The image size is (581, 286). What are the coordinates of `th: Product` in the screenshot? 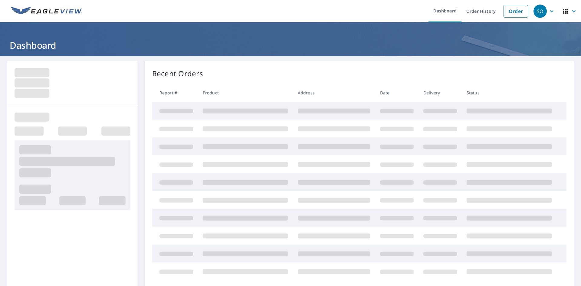 It's located at (245, 93).